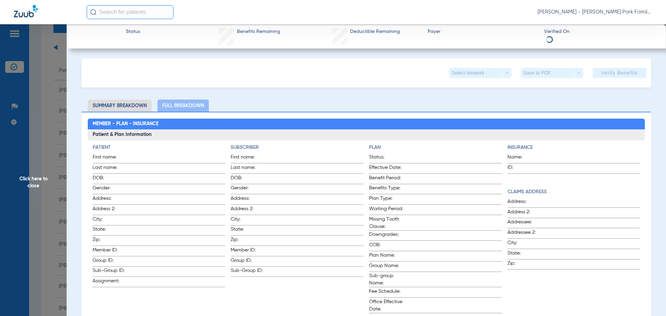 This screenshot has height=316, width=666. What do you see at coordinates (386, 236) in the screenshot?
I see `span: Downgrades:` at bounding box center [386, 236].